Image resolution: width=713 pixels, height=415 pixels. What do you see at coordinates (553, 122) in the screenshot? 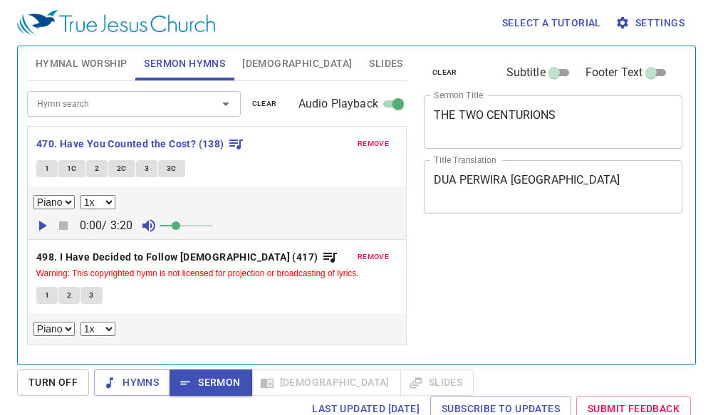
I see `textarea: THE TWO CENTURIONS` at bounding box center [553, 122].